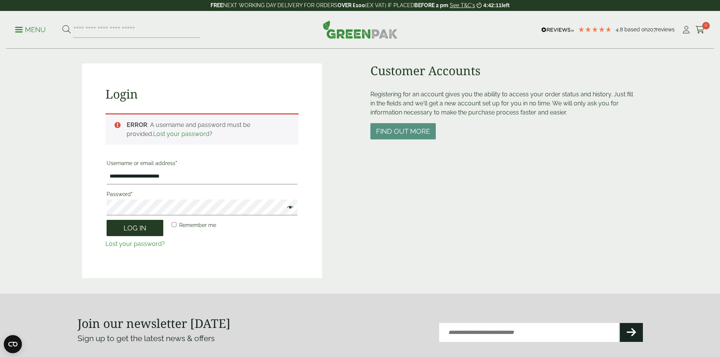  What do you see at coordinates (137, 125) in the screenshot?
I see `strong: ERROR` at bounding box center [137, 125].